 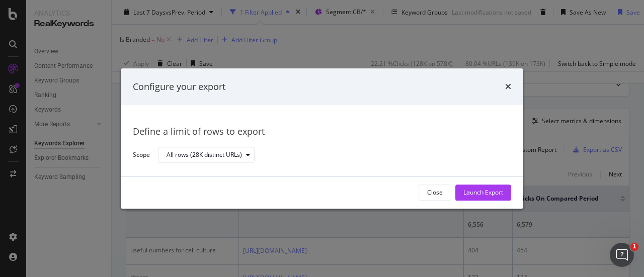 I want to click on label: Scope, so click(x=141, y=156).